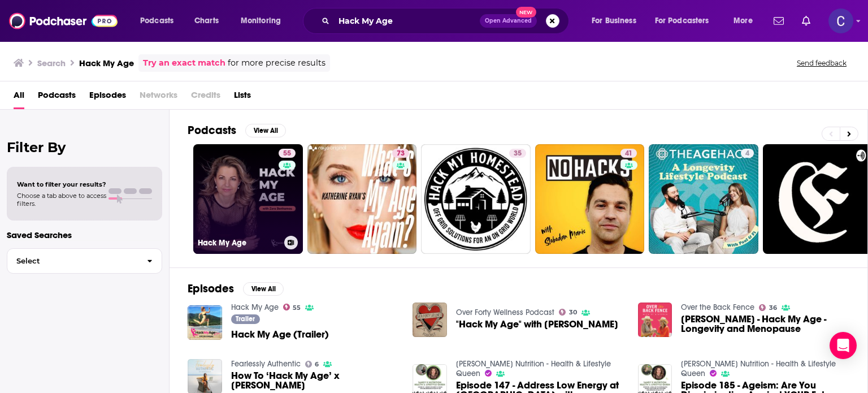  I want to click on span: Hack My Age (Trailer), so click(280, 334).